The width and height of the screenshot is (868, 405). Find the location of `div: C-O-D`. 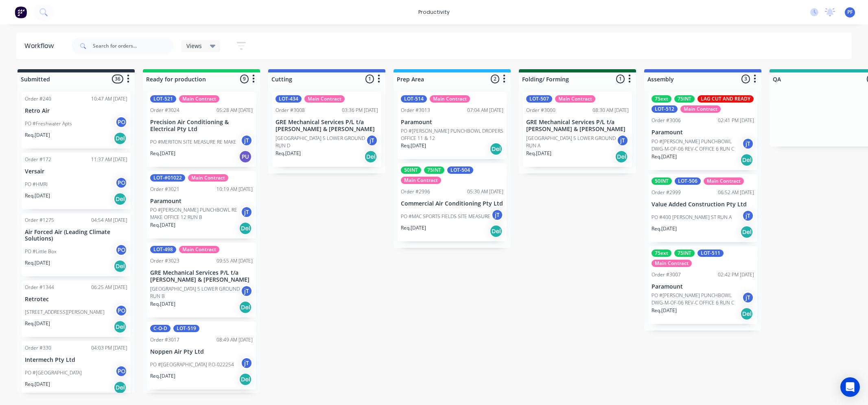

div: C-O-D is located at coordinates (160, 329).